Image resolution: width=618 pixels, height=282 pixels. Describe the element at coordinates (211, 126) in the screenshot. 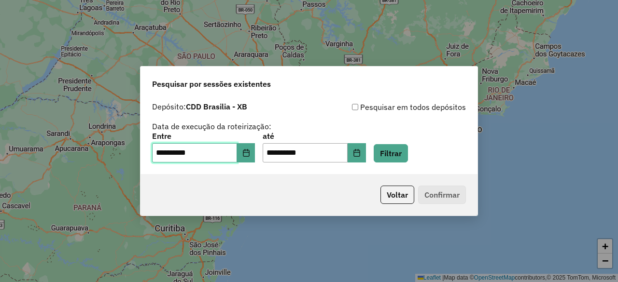

I see `label: Data de execução da roteirização:` at that location.